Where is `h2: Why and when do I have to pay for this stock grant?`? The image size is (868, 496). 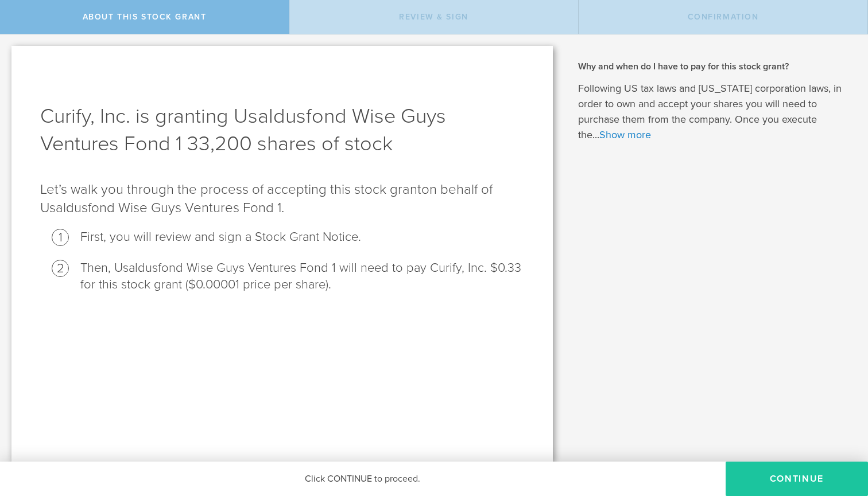
h2: Why and when do I have to pay for this stock grant? is located at coordinates (714, 66).